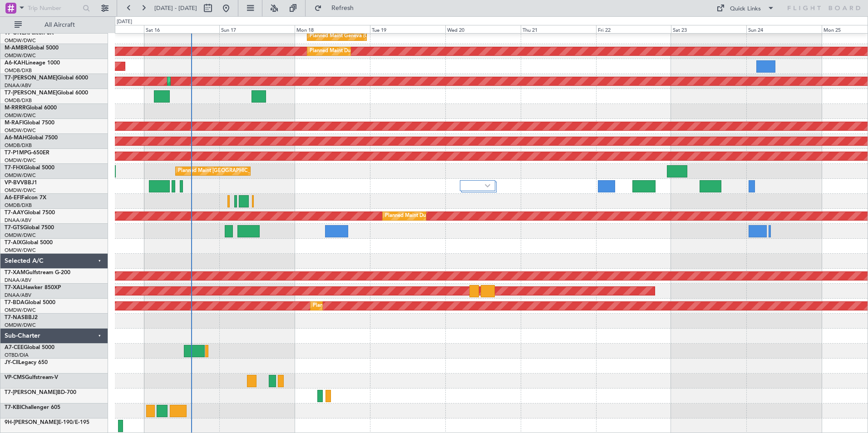 This screenshot has width=868, height=433. I want to click on button: Quick Links, so click(745, 8).